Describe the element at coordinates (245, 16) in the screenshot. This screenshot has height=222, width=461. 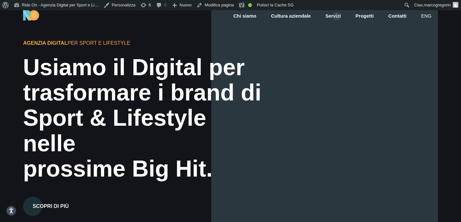
I see `a: Chi siamo` at that location.